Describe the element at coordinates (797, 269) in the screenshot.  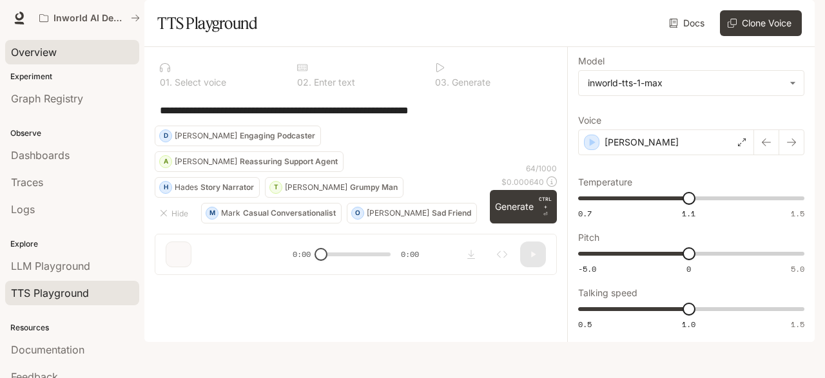
I see `span: 5.0` at that location.